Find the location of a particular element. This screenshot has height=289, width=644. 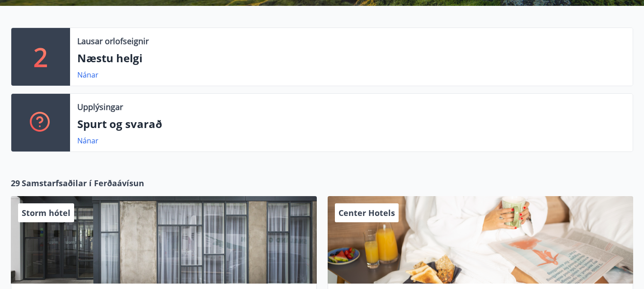

p: Næstu helgi is located at coordinates (351, 58).